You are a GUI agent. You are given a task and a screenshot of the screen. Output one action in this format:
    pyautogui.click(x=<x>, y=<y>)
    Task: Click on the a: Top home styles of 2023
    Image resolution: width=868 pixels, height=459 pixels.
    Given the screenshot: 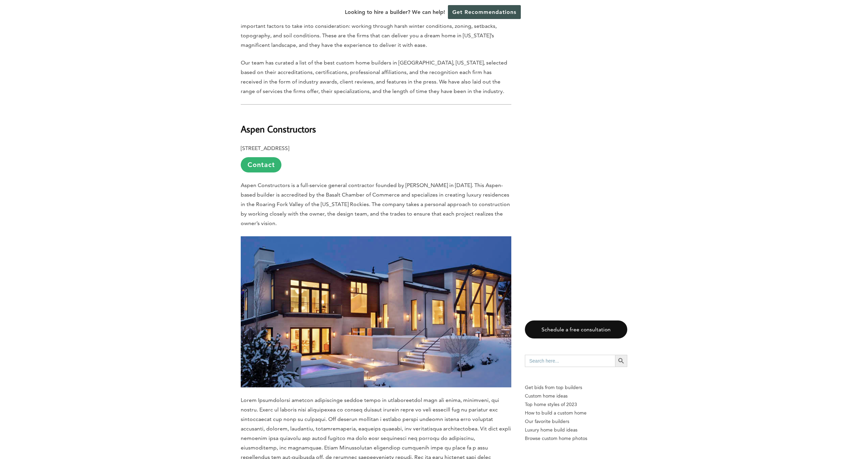 What is the action you would take?
    pyautogui.click(x=576, y=404)
    